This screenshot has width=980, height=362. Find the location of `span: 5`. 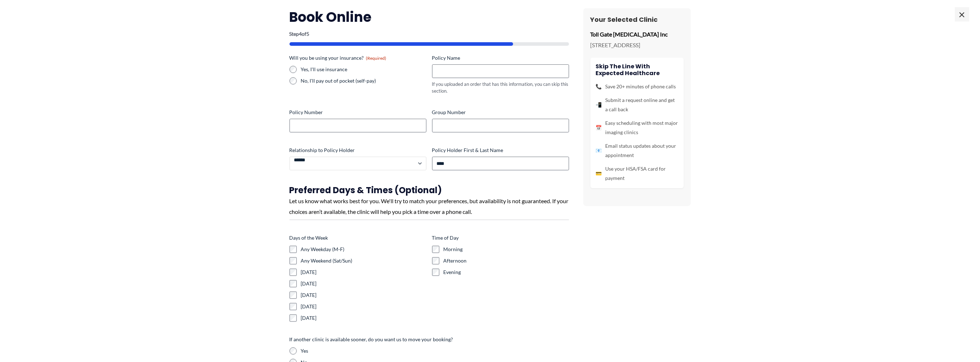

span: 5 is located at coordinates (308, 33).